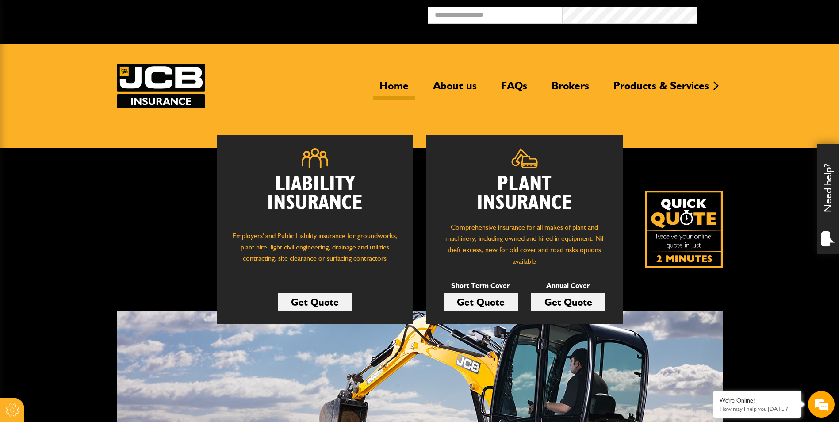 The image size is (839, 422). Describe the element at coordinates (828, 199) in the screenshot. I see `div: Need help?` at that location.